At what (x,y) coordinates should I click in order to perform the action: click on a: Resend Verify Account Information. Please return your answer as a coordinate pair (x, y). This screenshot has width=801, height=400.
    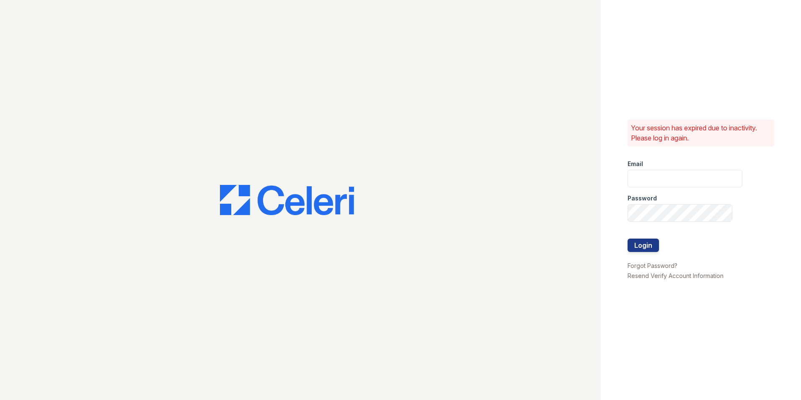
    Looking at the image, I should click on (676, 275).